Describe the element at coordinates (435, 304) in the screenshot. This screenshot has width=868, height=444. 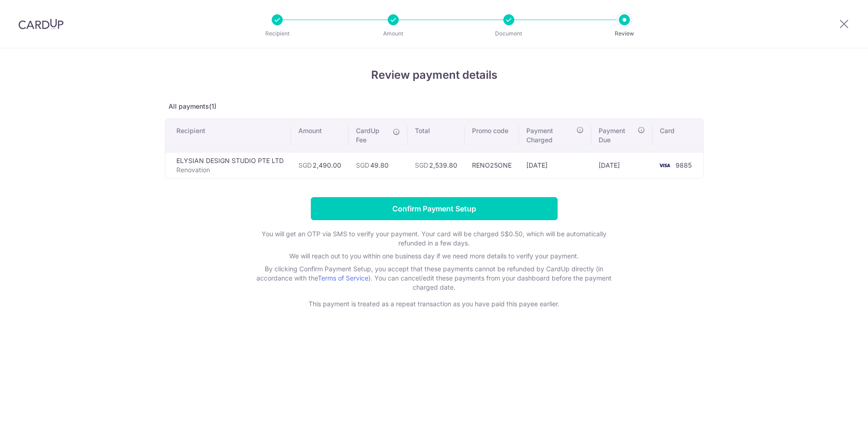
I see `p: This payment is treated as a repeat transaction as you have paid this payee earlier.` at that location.